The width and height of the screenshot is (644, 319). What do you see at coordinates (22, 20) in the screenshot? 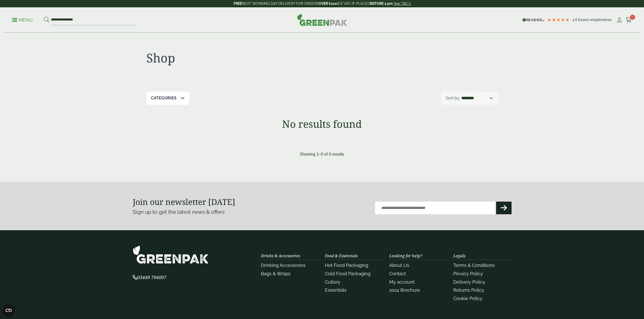
I see `a: Menu` at bounding box center [22, 20].